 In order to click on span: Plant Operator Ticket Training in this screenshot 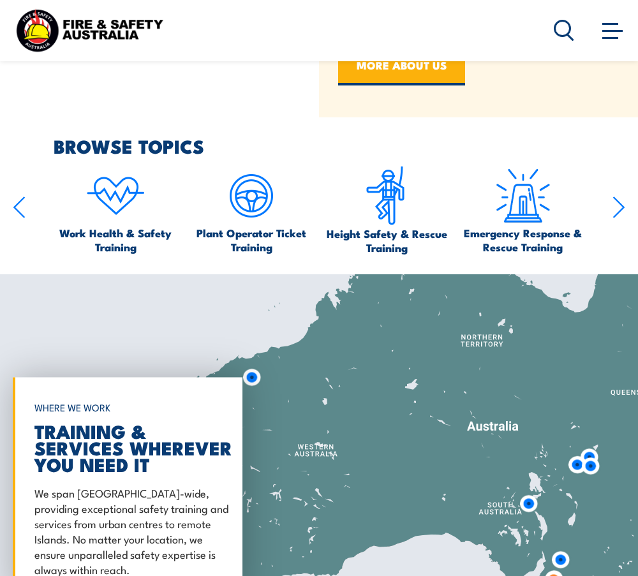, I will do `click(251, 240)`.